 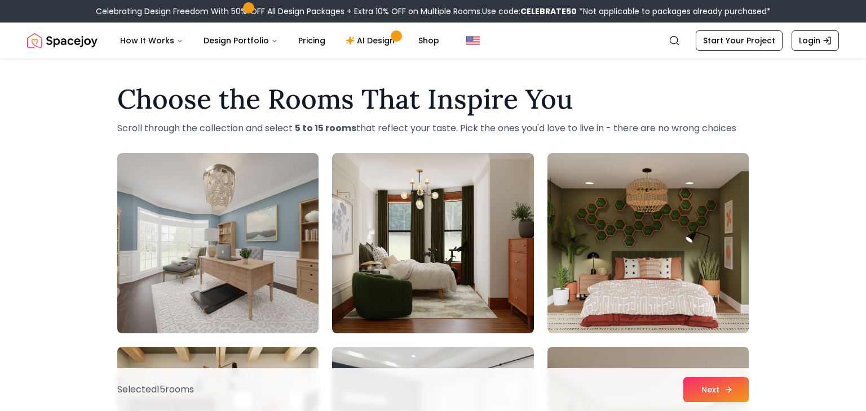 What do you see at coordinates (739, 41) in the screenshot?
I see `a: Start Your Project` at bounding box center [739, 41].